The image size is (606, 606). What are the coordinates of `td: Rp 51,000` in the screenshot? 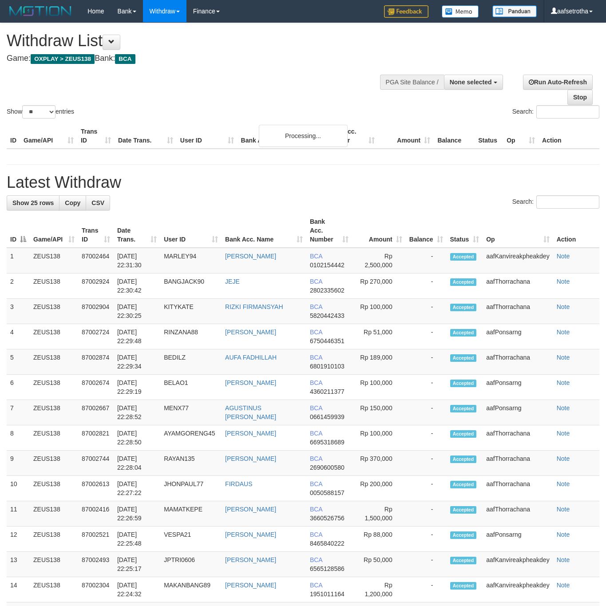 It's located at (379, 337).